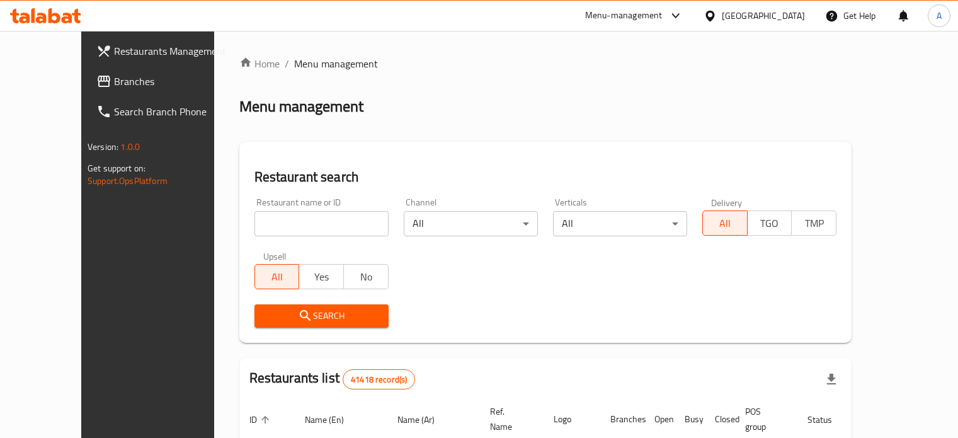 This screenshot has width=958, height=438. What do you see at coordinates (623, 16) in the screenshot?
I see `div: Menu-management` at bounding box center [623, 16].